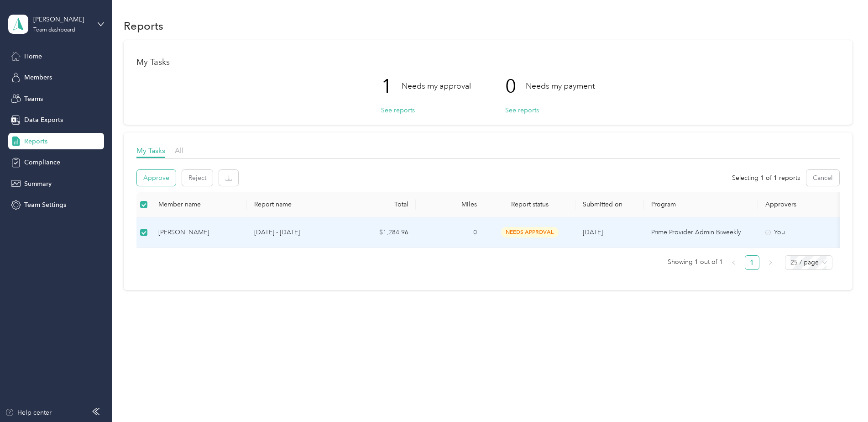  I want to click on td: Prime Provider Admin Biweekly, so click(701, 233).